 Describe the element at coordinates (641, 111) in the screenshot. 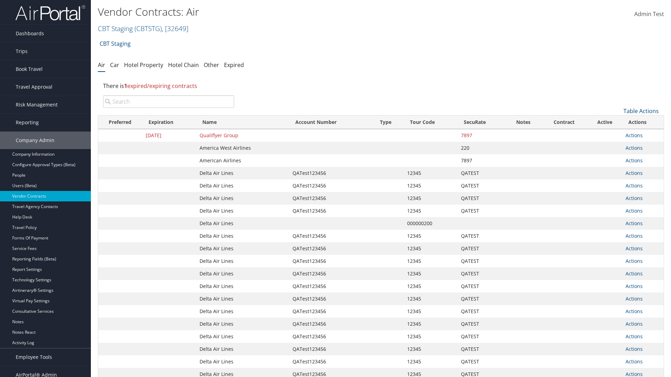

I see `a: Table Actions` at that location.